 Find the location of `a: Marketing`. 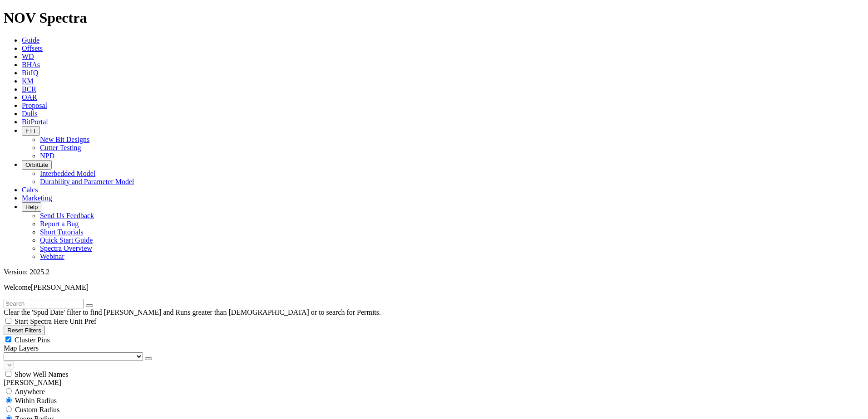

a: Marketing is located at coordinates (37, 198).